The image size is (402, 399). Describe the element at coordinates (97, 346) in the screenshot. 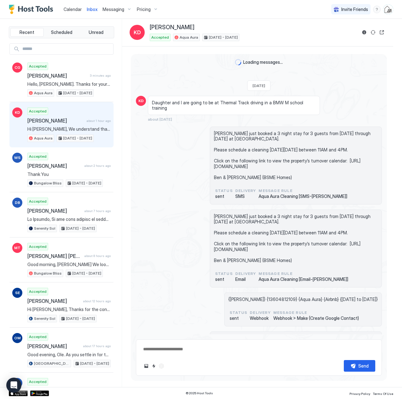

I see `span: about 17 hours ago` at that location.